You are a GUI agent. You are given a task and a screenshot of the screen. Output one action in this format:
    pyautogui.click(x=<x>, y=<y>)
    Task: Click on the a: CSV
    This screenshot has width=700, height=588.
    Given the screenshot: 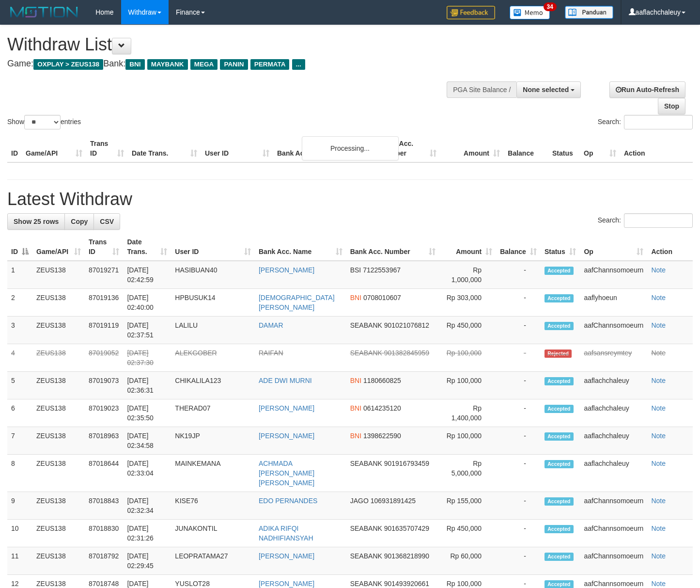 What is the action you would take?
    pyautogui.click(x=107, y=222)
    